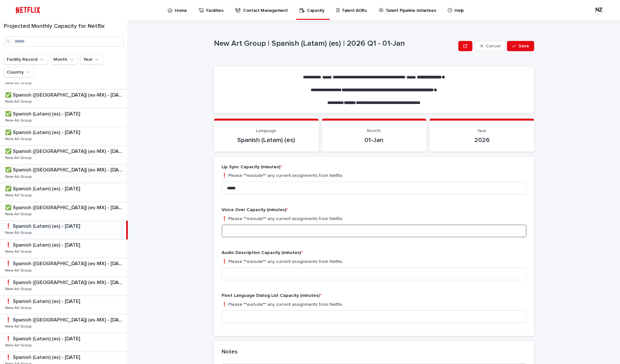  I want to click on span: Year, so click(481, 131).